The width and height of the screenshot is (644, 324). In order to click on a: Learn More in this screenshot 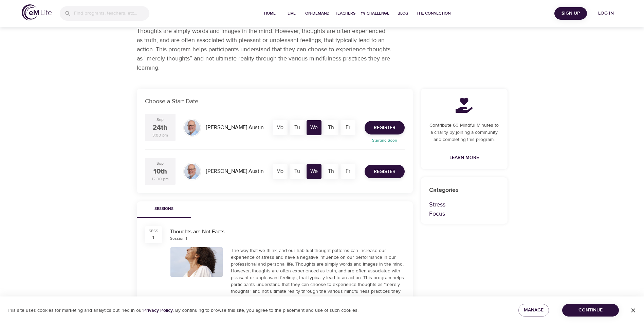, I will do `click(464, 158)`.